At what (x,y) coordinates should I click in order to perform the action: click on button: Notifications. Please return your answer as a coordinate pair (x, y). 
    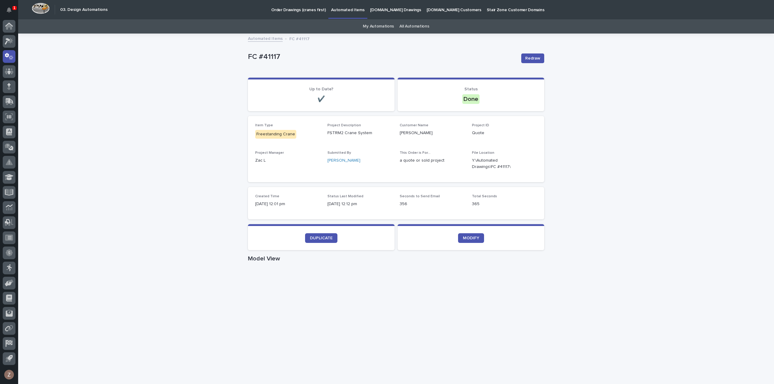
    Looking at the image, I should click on (9, 10).